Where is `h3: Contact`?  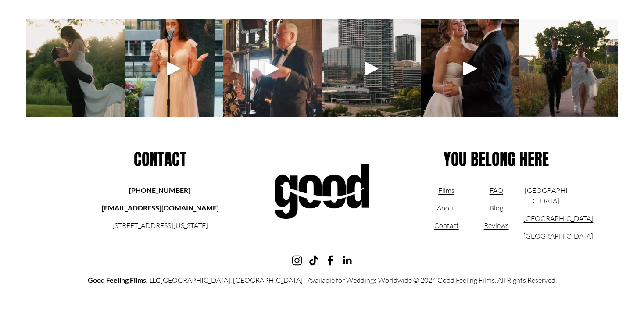
h3: Contact is located at coordinates (160, 159).